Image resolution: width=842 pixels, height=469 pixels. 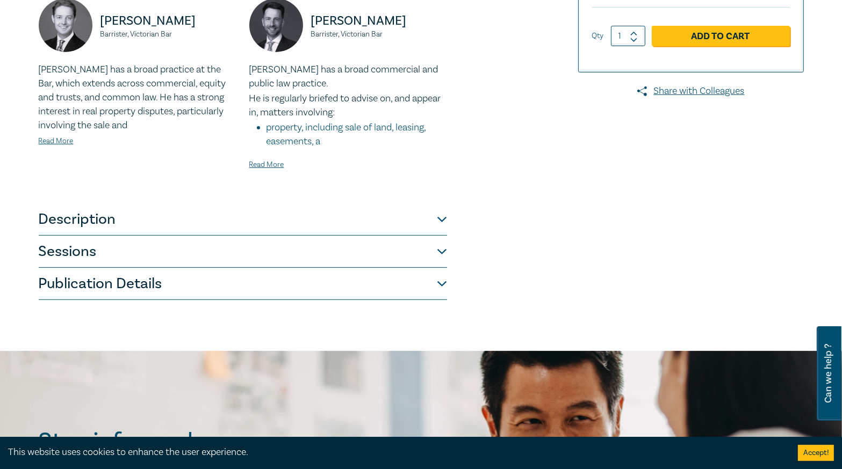 I want to click on label: Qty, so click(x=598, y=36).